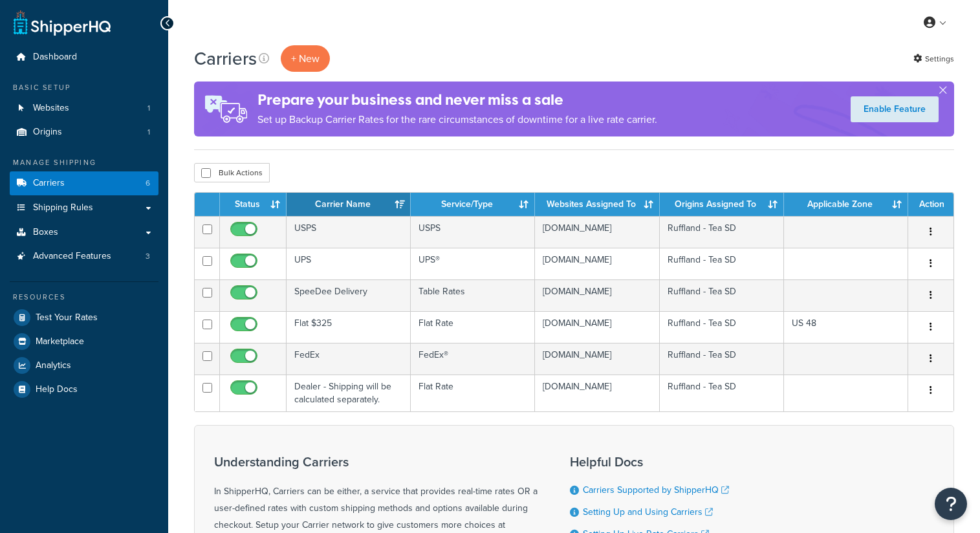  I want to click on span: Shipping Rules, so click(63, 207).